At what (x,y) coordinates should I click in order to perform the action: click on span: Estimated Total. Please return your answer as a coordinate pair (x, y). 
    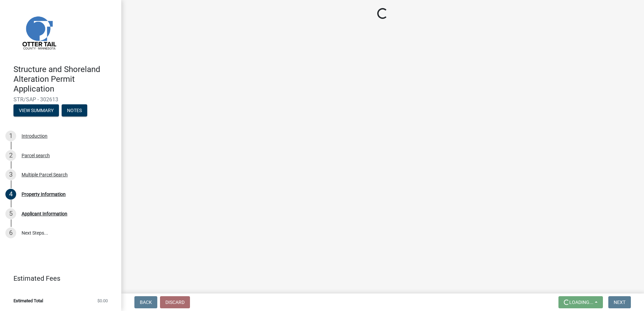
    Looking at the image, I should click on (28, 301).